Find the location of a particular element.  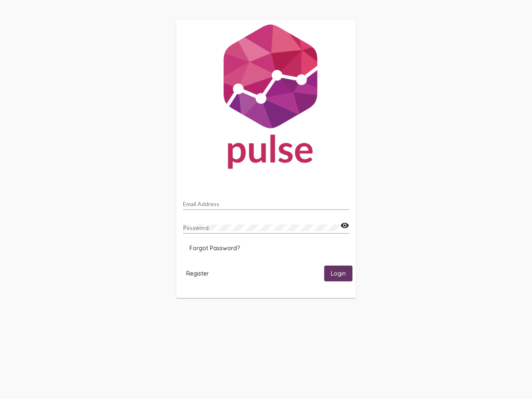

span: Register is located at coordinates (197, 273).